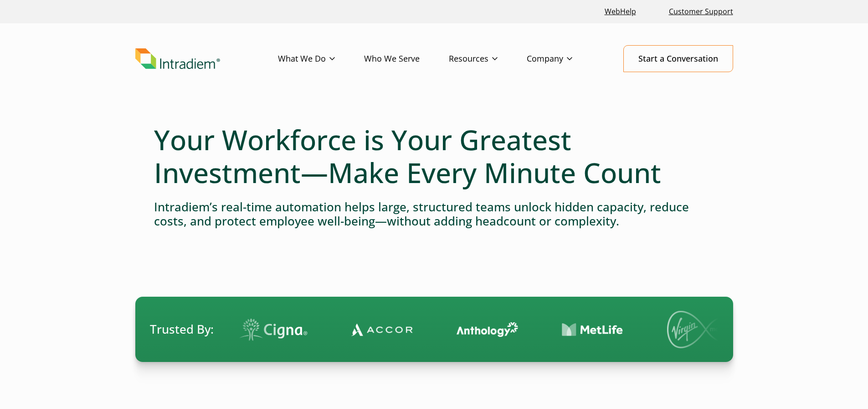  I want to click on img: Contact Center Automation Accor Logo, so click(382, 330).